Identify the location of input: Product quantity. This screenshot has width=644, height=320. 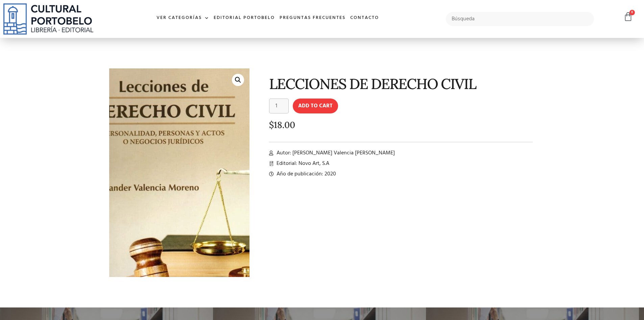
(279, 106).